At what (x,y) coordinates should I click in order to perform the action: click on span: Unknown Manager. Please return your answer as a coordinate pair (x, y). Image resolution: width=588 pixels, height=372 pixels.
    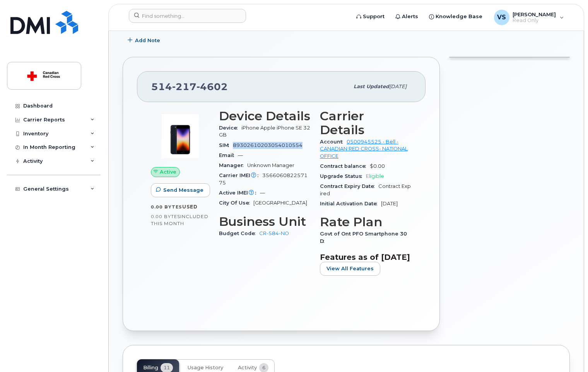
    Looking at the image, I should click on (271, 165).